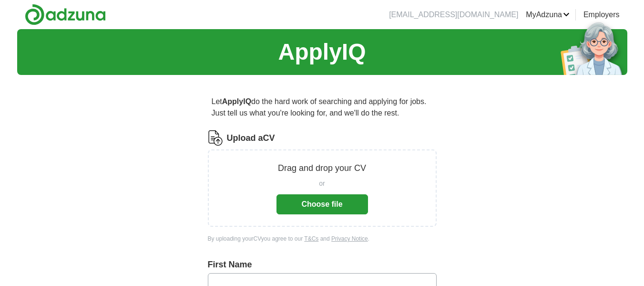  Describe the element at coordinates (602, 15) in the screenshot. I see `a: Employers` at that location.